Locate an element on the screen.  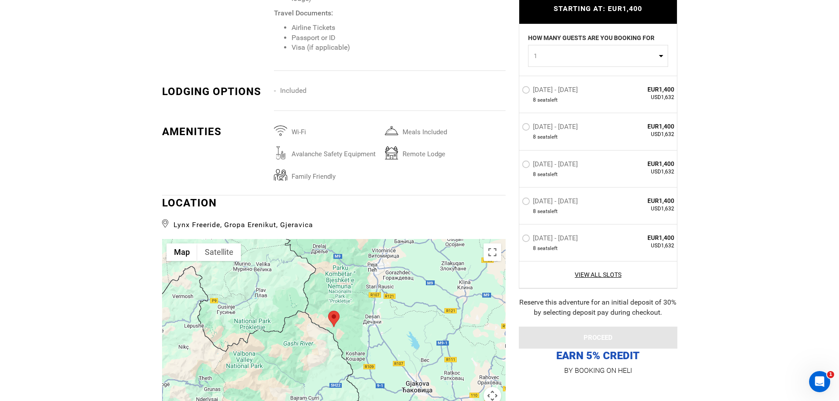
span: family friendly is located at coordinates (336, 174).